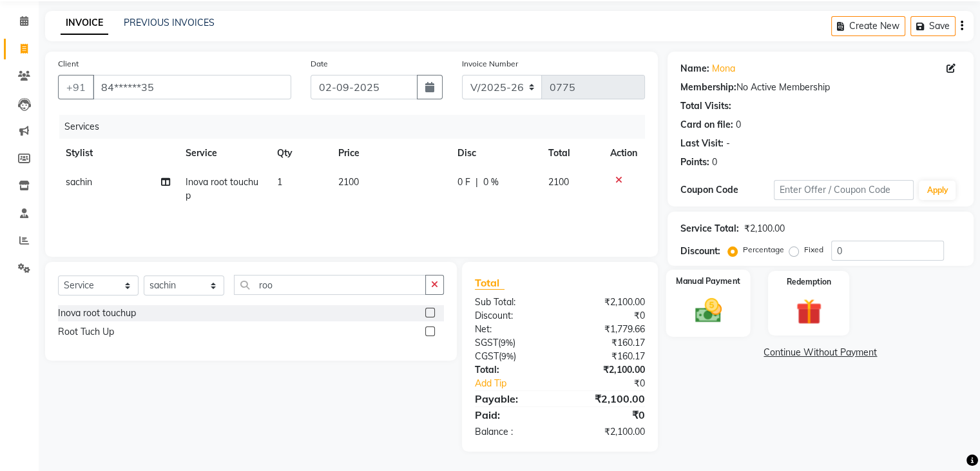 The image size is (980, 471). I want to click on button: +91, so click(76, 87).